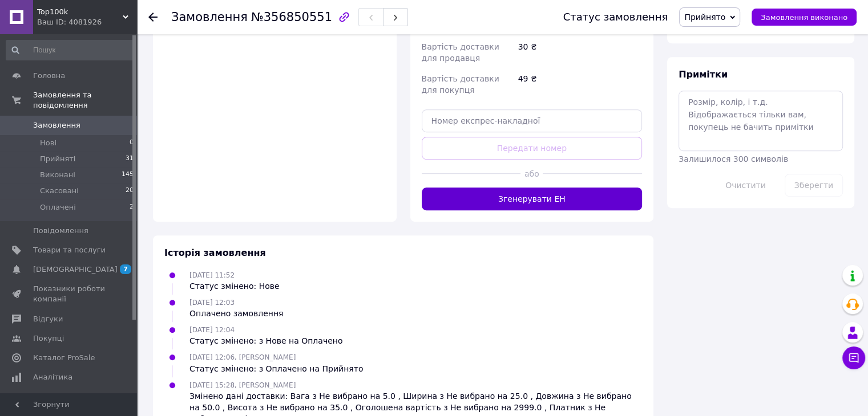  What do you see at coordinates (292, 17) in the screenshot?
I see `span: №356850551` at bounding box center [292, 17].